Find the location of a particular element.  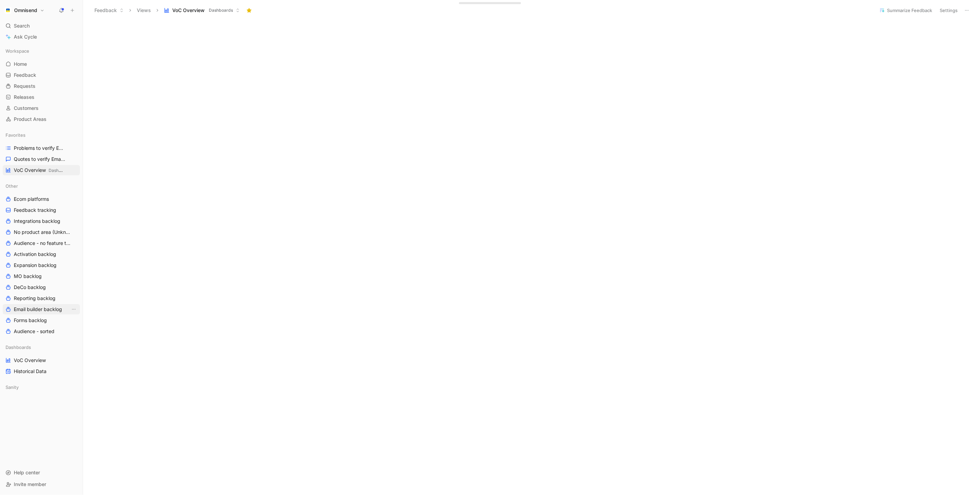

span: Feedback is located at coordinates (25, 75).